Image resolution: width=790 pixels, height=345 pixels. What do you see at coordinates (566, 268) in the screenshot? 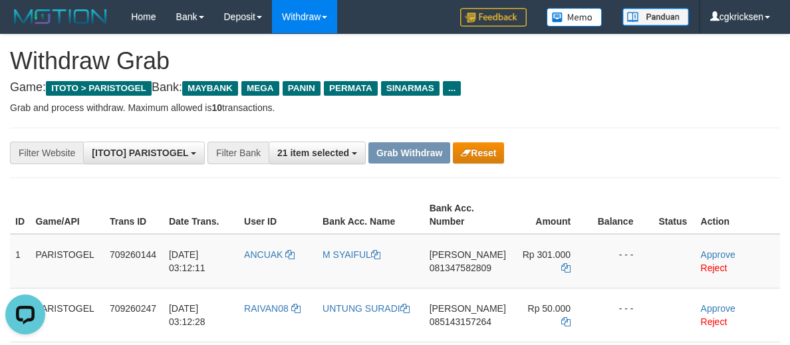
I see `a: Copy 301000 to clipboard` at bounding box center [566, 268].